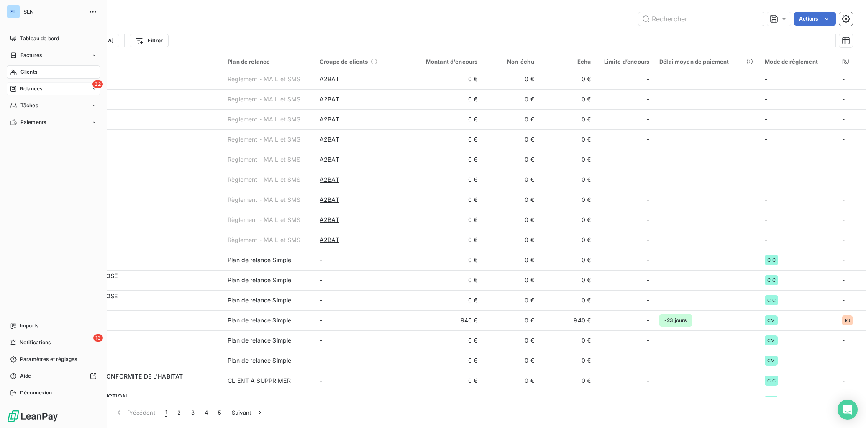 The height and width of the screenshot is (428, 866). Describe the element at coordinates (138, 344) in the screenshot. I see `span: 896` at that location.